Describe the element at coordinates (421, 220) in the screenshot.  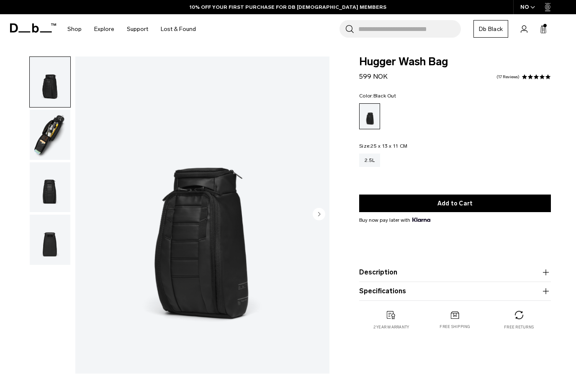
I see `img: {"height" => 20, "alt" => "Klarna"}` at that location.